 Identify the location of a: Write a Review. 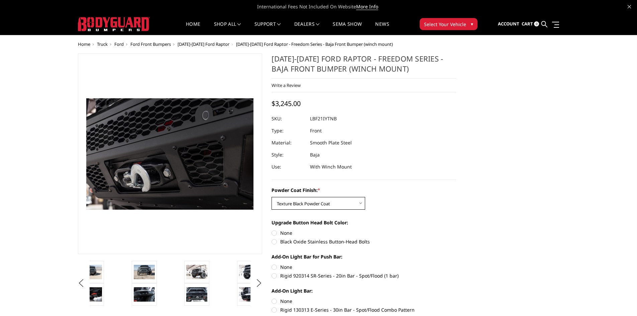
(286, 85).